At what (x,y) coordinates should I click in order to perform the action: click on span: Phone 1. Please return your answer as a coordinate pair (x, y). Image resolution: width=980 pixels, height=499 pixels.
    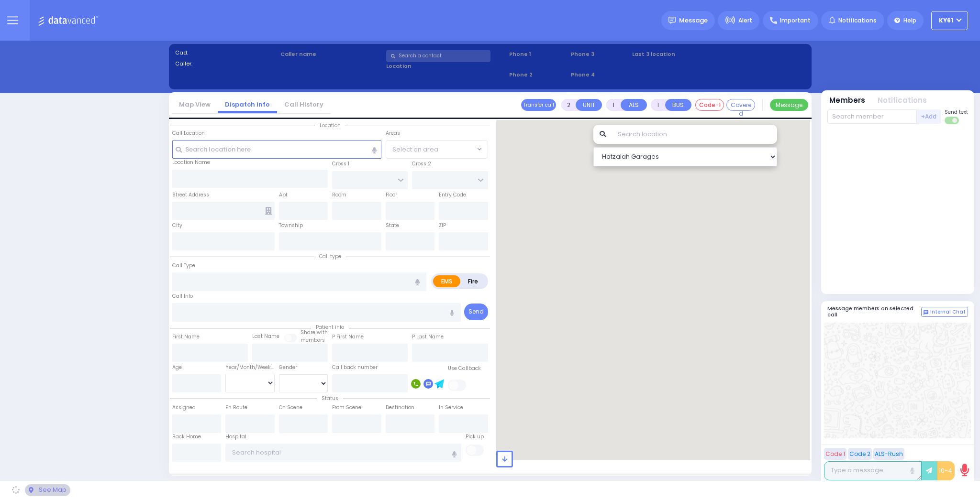
    Looking at the image, I should click on (538, 54).